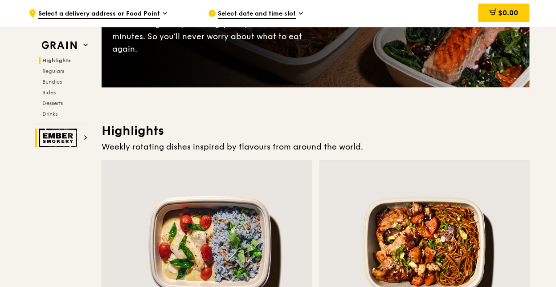 The image size is (556, 287). What do you see at coordinates (49, 93) in the screenshot?
I see `span: Sides` at bounding box center [49, 93].